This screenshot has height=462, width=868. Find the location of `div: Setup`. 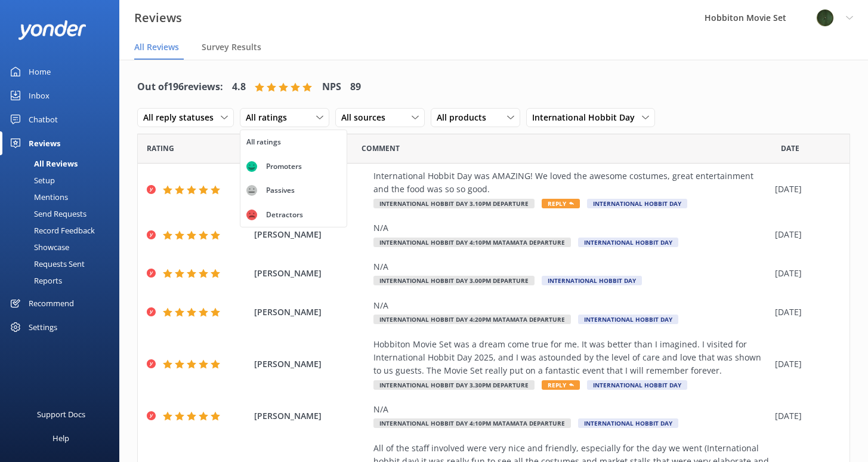

div: Setup is located at coordinates (31, 180).